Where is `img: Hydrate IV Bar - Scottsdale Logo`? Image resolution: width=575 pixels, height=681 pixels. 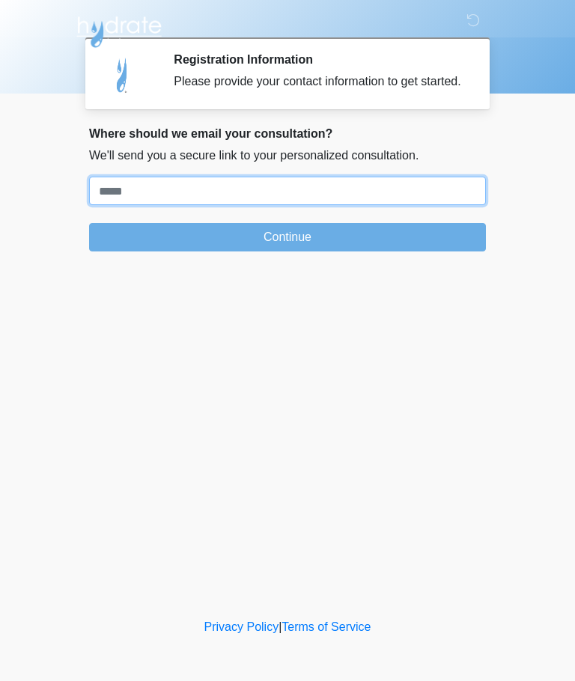 img: Hydrate IV Bar - Scottsdale Logo is located at coordinates (119, 30).